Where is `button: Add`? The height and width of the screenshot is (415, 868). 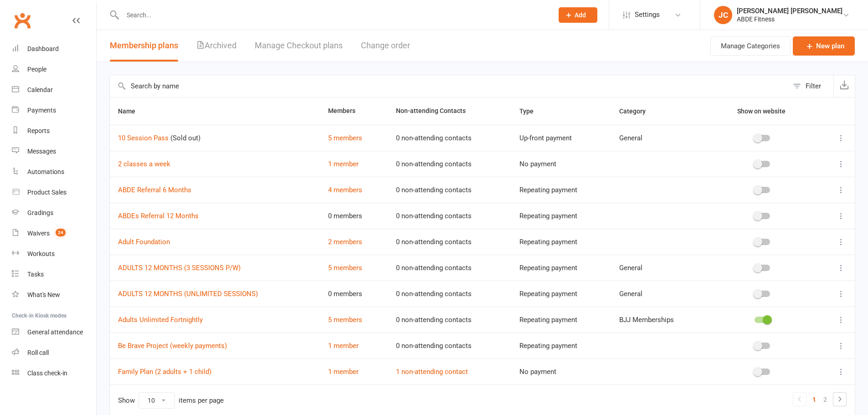 button: Add is located at coordinates (578, 15).